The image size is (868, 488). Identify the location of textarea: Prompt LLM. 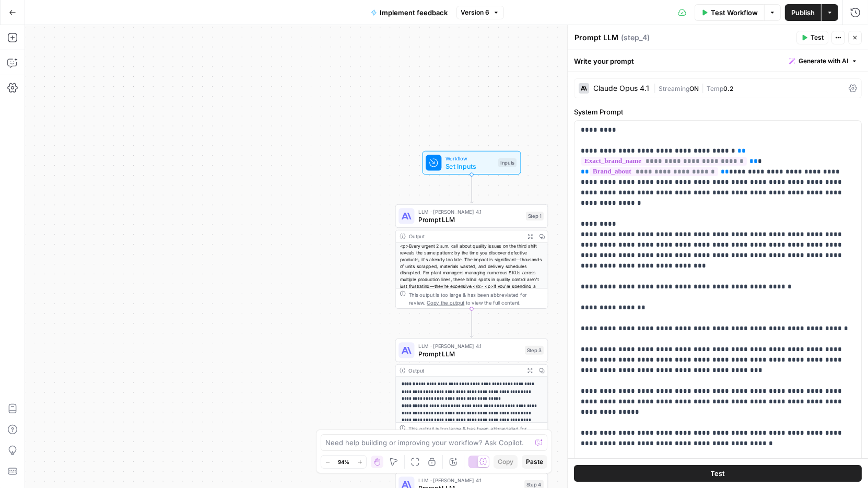
(597, 38).